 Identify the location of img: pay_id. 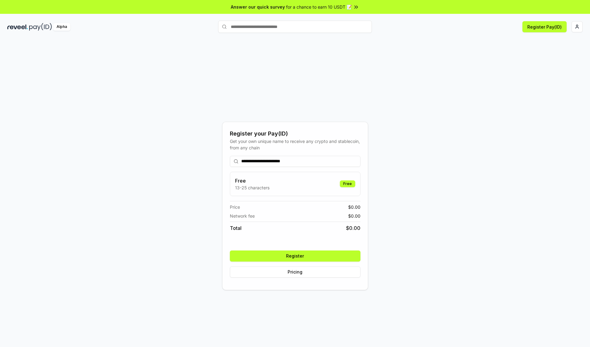
(41, 27).